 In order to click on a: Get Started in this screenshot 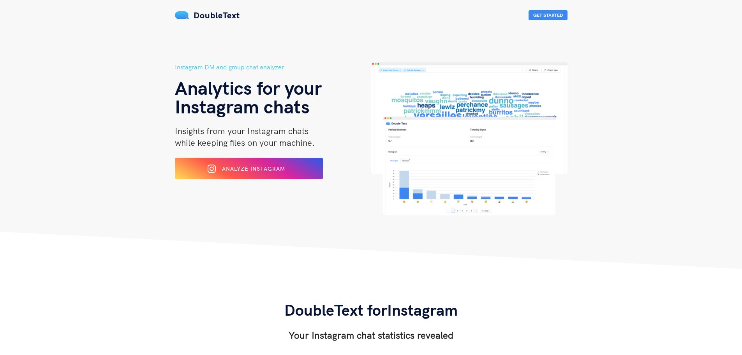, I will do `click(548, 15)`.